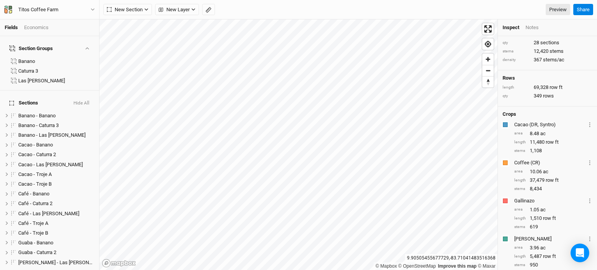 The height and width of the screenshot is (270, 597). What do you see at coordinates (553, 142) in the screenshot?
I see `div: 11,480` at bounding box center [553, 142].